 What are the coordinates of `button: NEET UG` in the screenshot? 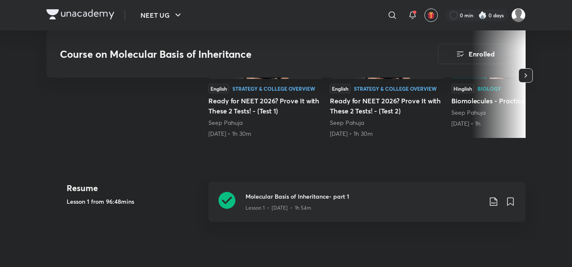 It's located at (162, 15).